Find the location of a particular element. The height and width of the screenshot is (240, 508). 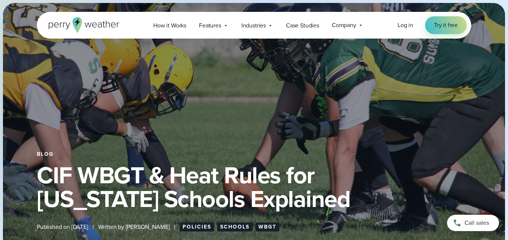

span: How it Works is located at coordinates (169, 26).